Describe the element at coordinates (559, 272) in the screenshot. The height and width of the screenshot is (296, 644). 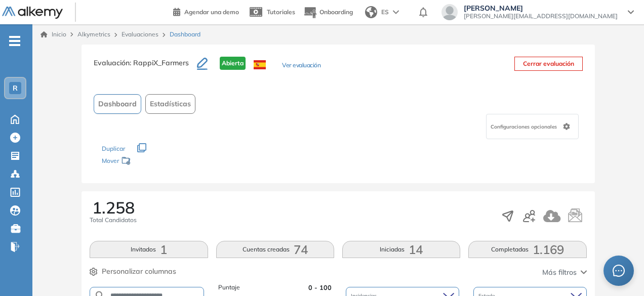
I see `span: Más filtros` at that location.